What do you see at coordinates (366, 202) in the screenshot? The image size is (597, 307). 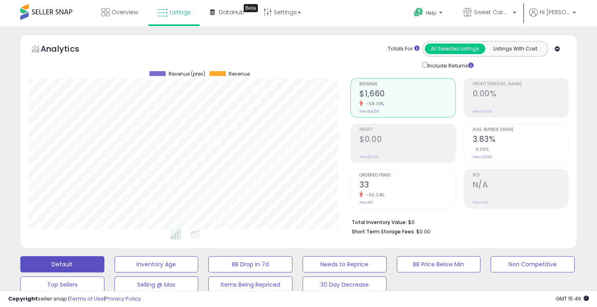 I see `small: Prev: 83` at bounding box center [366, 202].